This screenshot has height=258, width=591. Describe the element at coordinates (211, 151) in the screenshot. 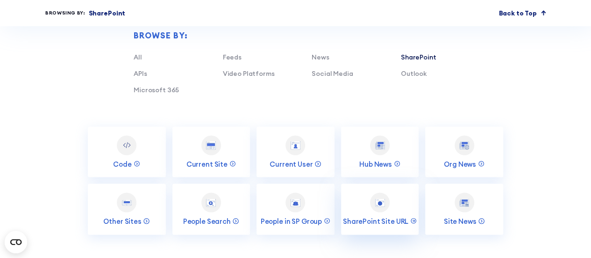

I see `a: Current SiteCurrent Site` at that location.